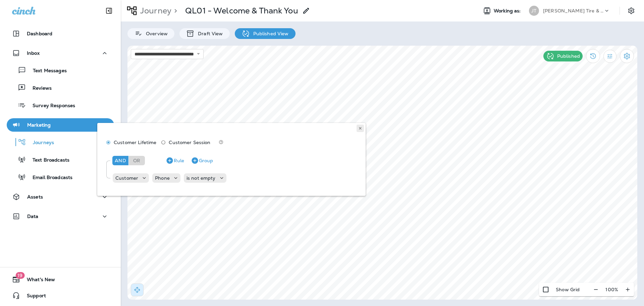 Image resolution: width=644 pixels, height=306 pixels. What do you see at coordinates (60, 105) in the screenshot?
I see `button: Survey Responses` at bounding box center [60, 105].